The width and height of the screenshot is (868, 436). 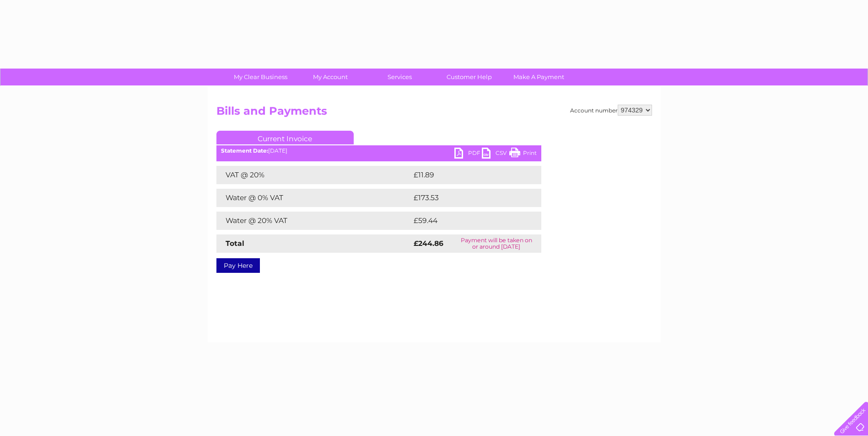 What do you see at coordinates (399, 77) in the screenshot?
I see `a: Services` at bounding box center [399, 77].